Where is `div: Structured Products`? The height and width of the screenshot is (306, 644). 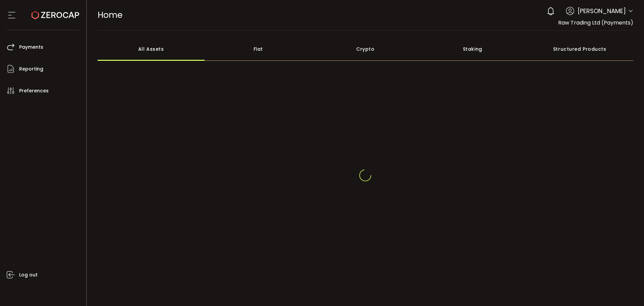
div: Structured Products is located at coordinates (580, 49).